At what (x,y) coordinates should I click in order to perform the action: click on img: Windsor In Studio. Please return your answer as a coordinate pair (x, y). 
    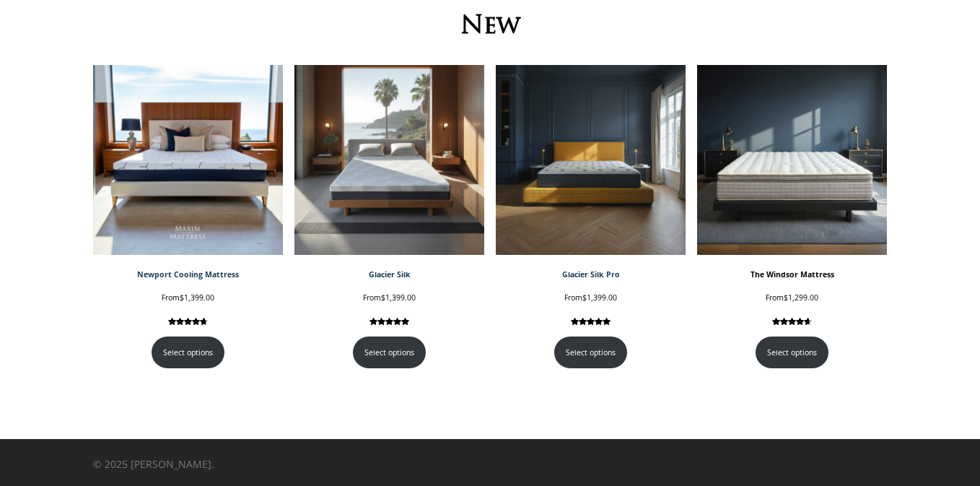
    Looking at the image, I should click on (791, 160).